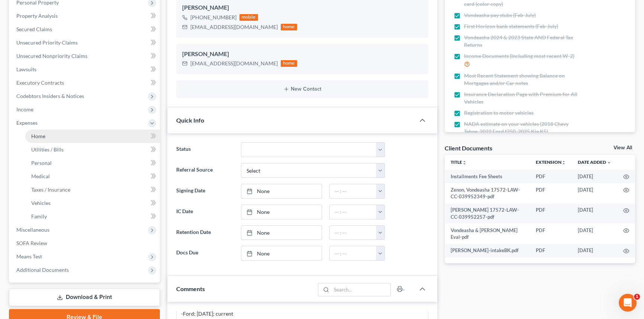 The image size is (644, 319). Describe the element at coordinates (85, 43) in the screenshot. I see `a: Unsecured Priority Claims` at that location.